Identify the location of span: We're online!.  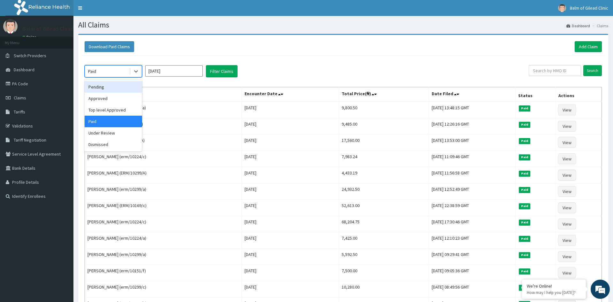
(63, 113).